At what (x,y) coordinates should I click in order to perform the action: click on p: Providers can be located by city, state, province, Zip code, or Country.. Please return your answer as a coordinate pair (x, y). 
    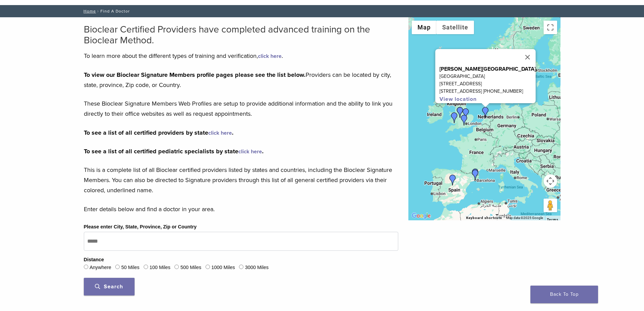
    Looking at the image, I should click on (241, 80).